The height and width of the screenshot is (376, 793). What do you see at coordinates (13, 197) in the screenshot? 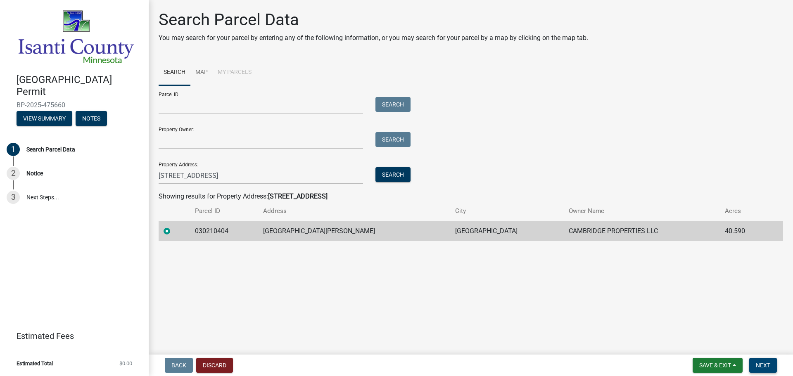
I see `div: 3` at bounding box center [13, 197].